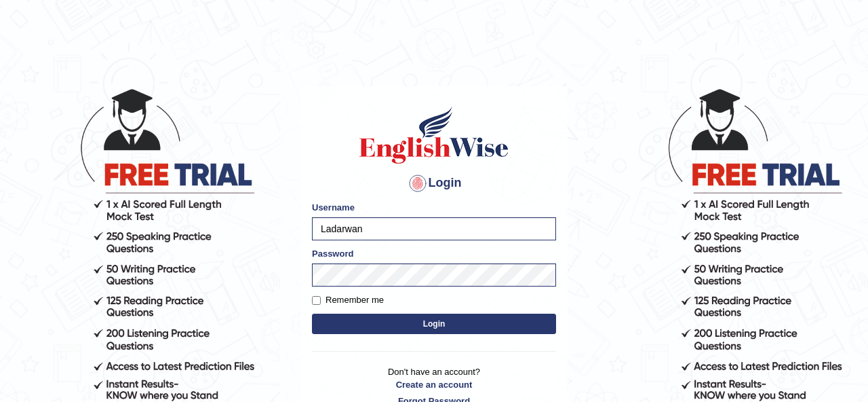 The width and height of the screenshot is (868, 402). Describe the element at coordinates (333, 254) in the screenshot. I see `label: Password` at that location.